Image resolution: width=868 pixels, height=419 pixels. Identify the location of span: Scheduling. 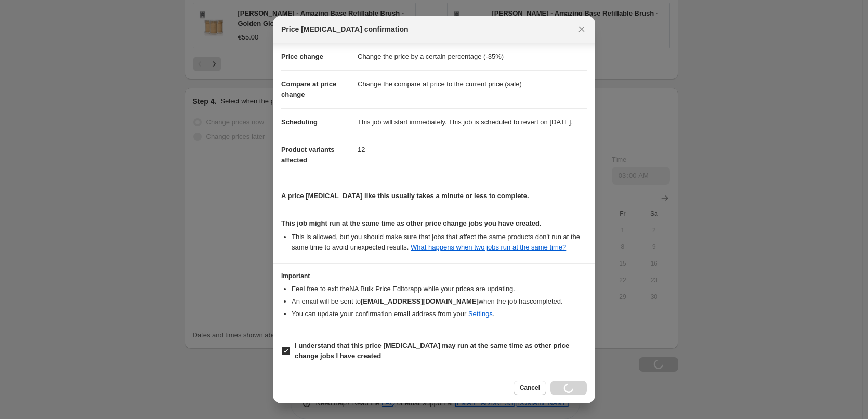
(300, 122).